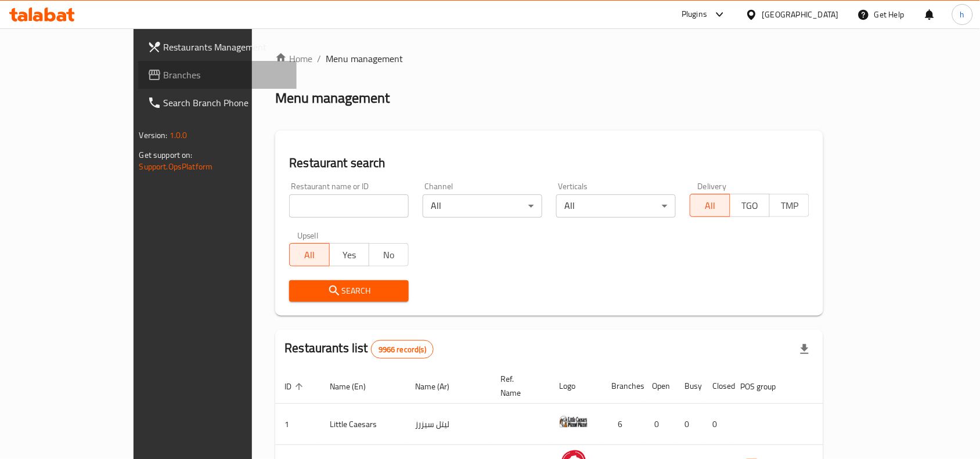 The image size is (980, 459). Describe the element at coordinates (622, 385) in the screenshot. I see `th: Branches` at that location.